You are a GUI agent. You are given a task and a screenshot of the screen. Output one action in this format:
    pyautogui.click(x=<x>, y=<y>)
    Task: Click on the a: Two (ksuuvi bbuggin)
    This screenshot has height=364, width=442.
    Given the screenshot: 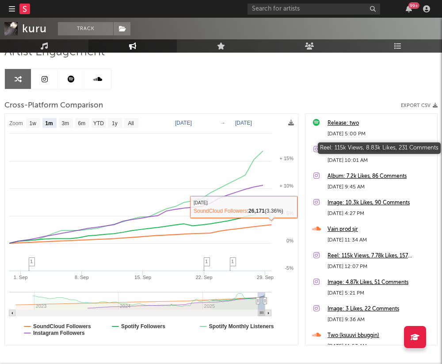 What is the action you would take?
    pyautogui.click(x=380, y=336)
    